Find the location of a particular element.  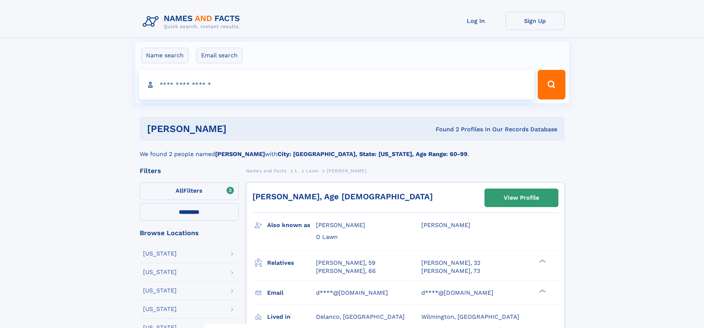

div: View Profile is located at coordinates (522, 198).